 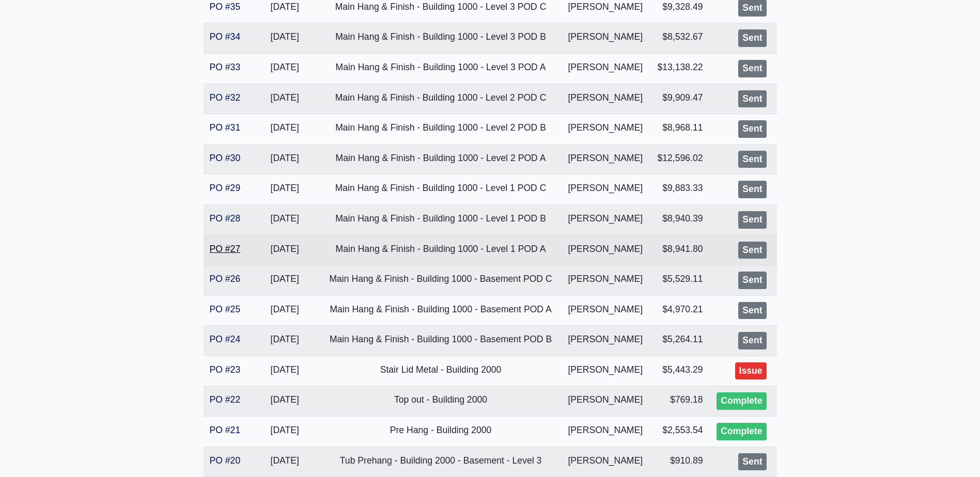 What do you see at coordinates (225, 67) in the screenshot?
I see `a: PO #33` at bounding box center [225, 67].